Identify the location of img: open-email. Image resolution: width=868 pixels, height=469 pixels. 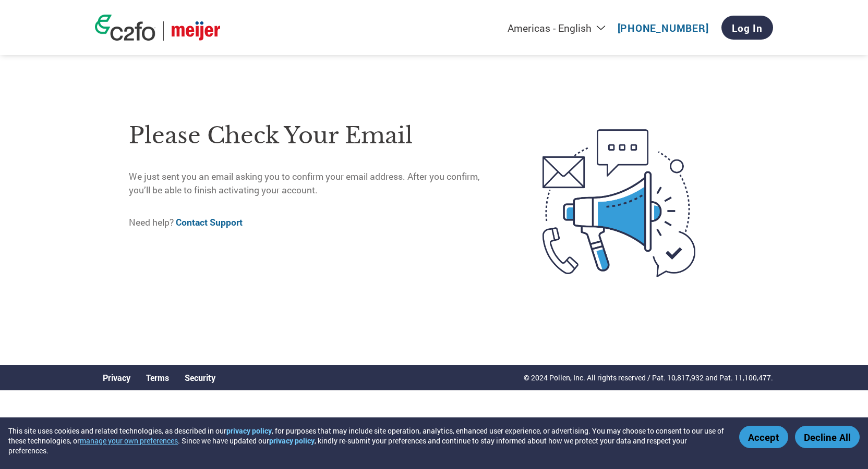
(618, 203).